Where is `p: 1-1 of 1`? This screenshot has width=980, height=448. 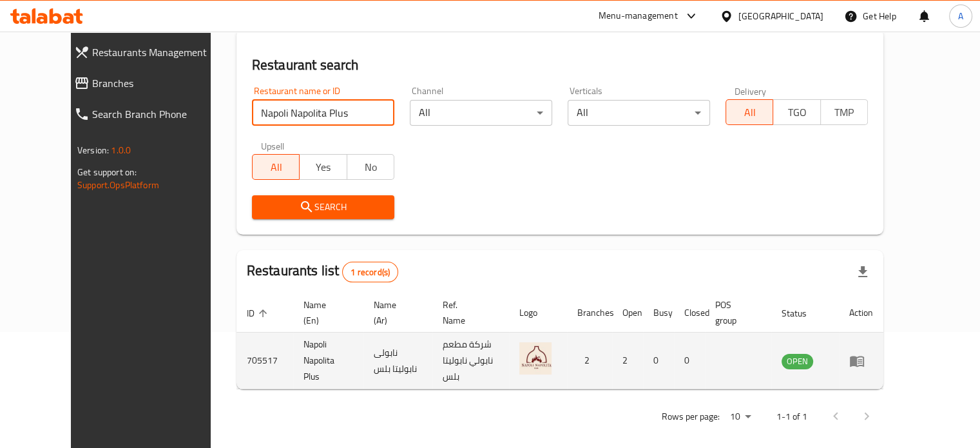
p: 1-1 of 1 is located at coordinates (792, 417).